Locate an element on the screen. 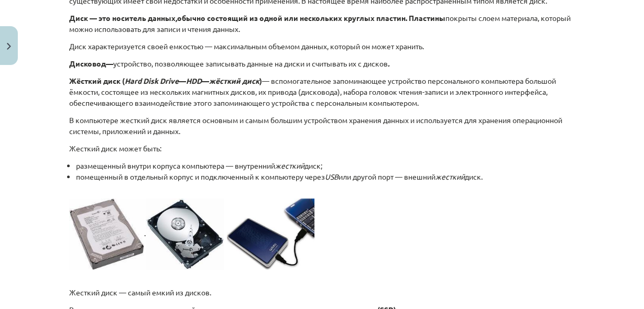 The image size is (644, 309). font: В компьютере жесткий диск является основным и самым большим устройством хранения данных и использ... is located at coordinates (316, 125).